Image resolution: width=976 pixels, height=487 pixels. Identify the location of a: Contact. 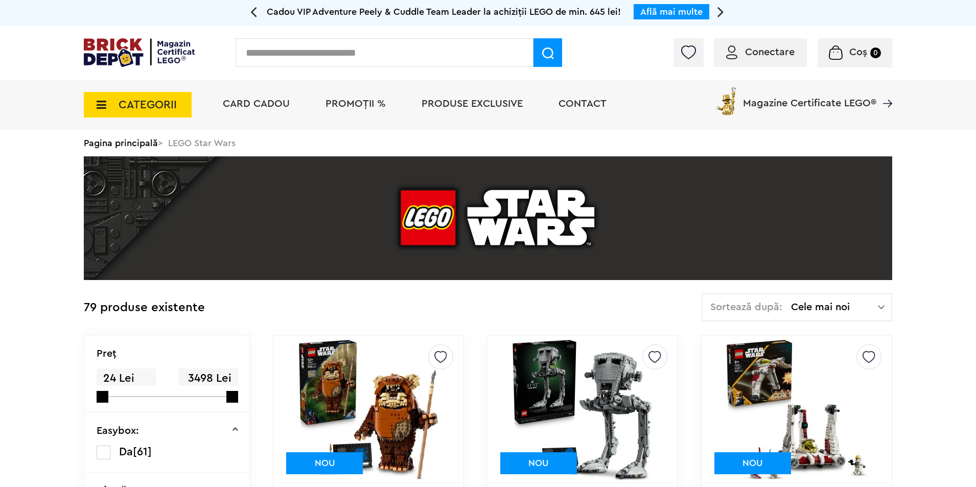
(583, 104).